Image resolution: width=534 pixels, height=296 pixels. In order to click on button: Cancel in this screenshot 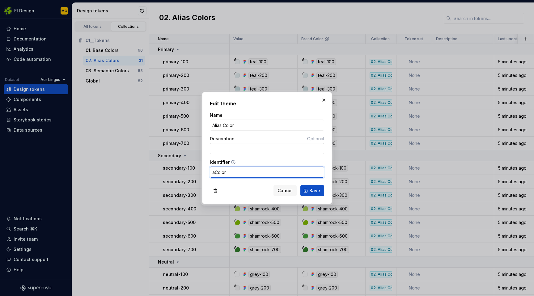, I will do `click(285, 191)`.